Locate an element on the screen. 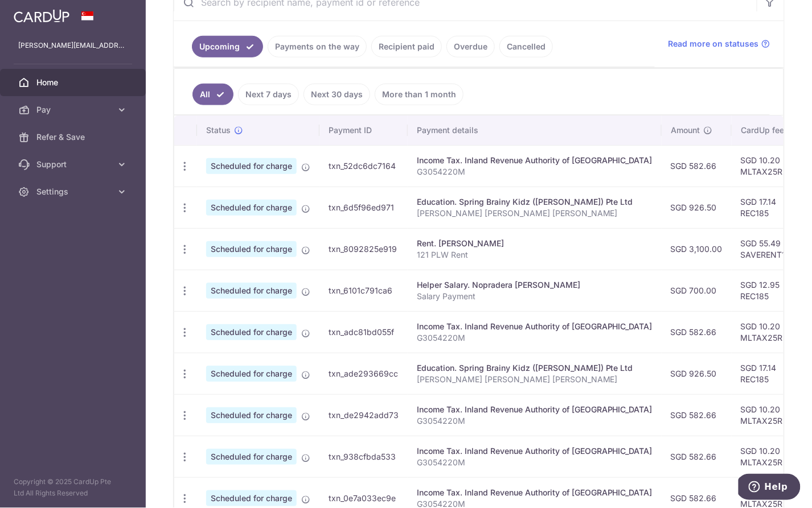 This screenshot has height=508, width=812. span: Status is located at coordinates (218, 131).